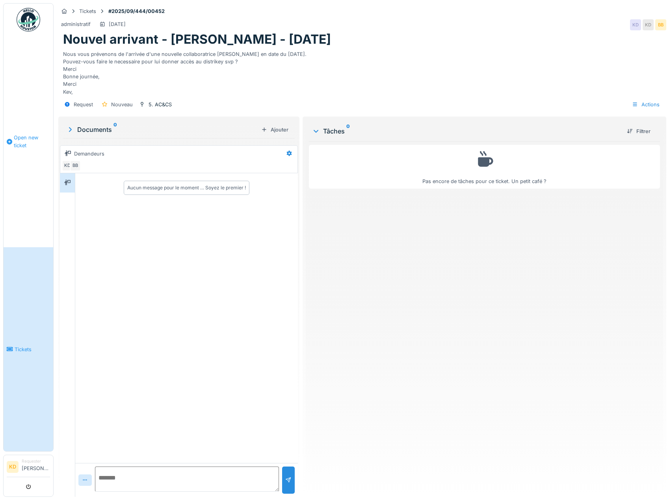  What do you see at coordinates (639, 131) in the screenshot?
I see `div: Filtrer` at bounding box center [639, 131].